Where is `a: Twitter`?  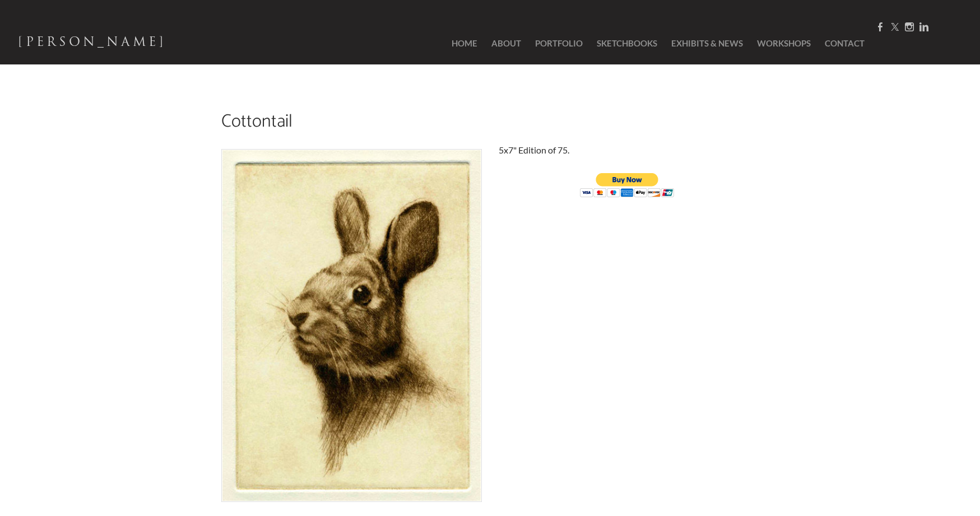 a: Twitter is located at coordinates (895, 27).